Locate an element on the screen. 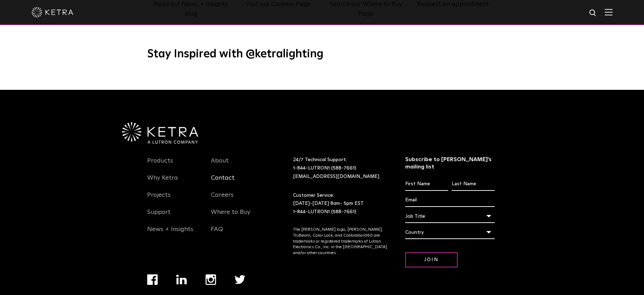  a: About is located at coordinates (220, 165).